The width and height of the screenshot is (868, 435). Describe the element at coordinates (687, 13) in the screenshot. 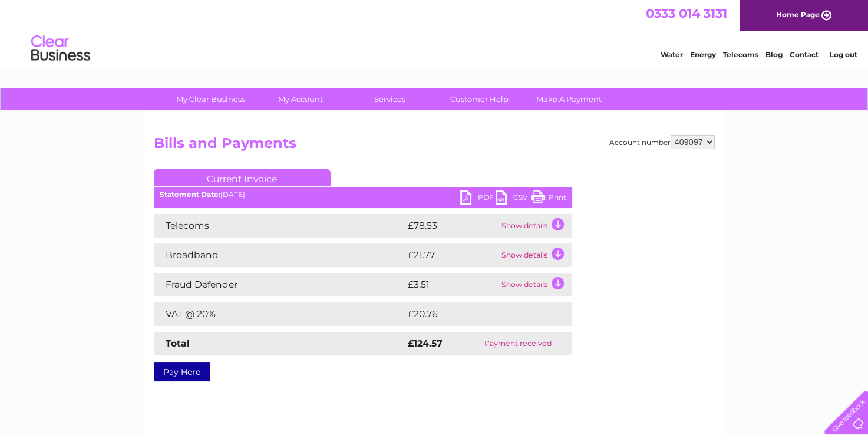

I see `a: 0333 014 3131` at that location.